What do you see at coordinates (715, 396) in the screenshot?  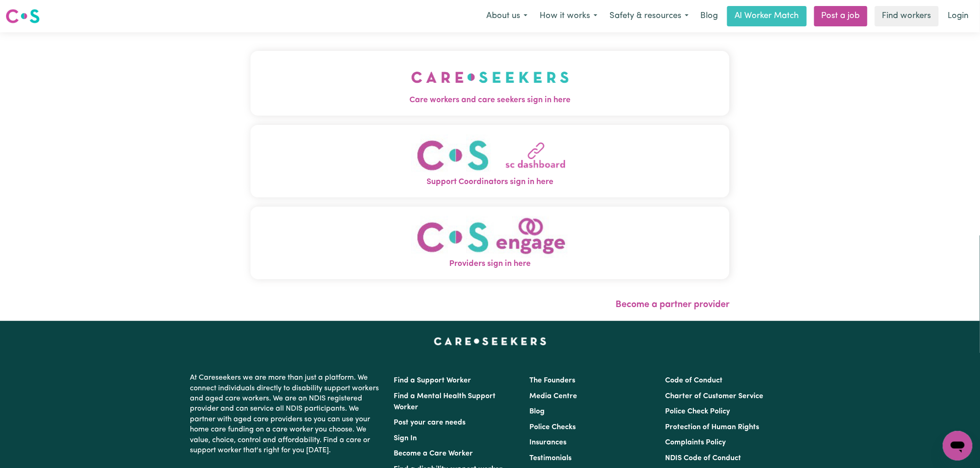 I see `a: Charter of Customer Service` at bounding box center [715, 396].